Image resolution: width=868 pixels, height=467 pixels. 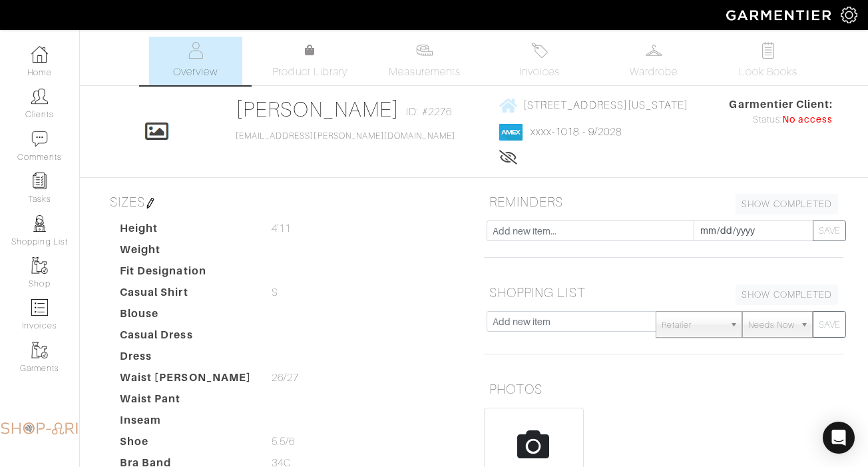 I want to click on img: orders-27d20c2124de7fd6de4e0e44c1d41de31381a507db9b33961299e4e07d508b8c.svg, so click(x=539, y=50).